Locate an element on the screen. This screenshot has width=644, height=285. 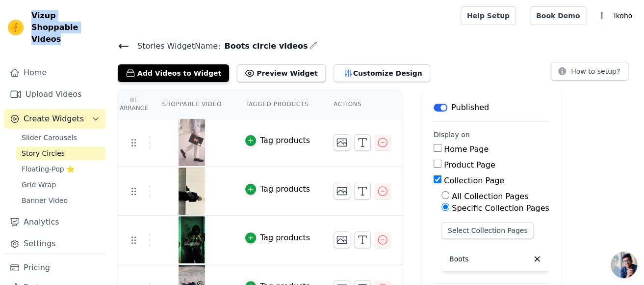
a: Analytics is located at coordinates (54, 222).